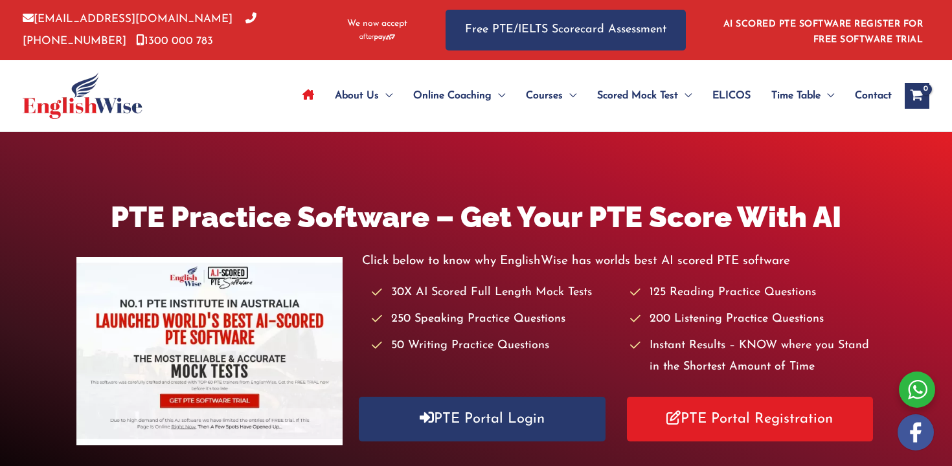 The height and width of the screenshot is (466, 952). I want to click on li: 250 Speaking Practice Questions, so click(495, 319).